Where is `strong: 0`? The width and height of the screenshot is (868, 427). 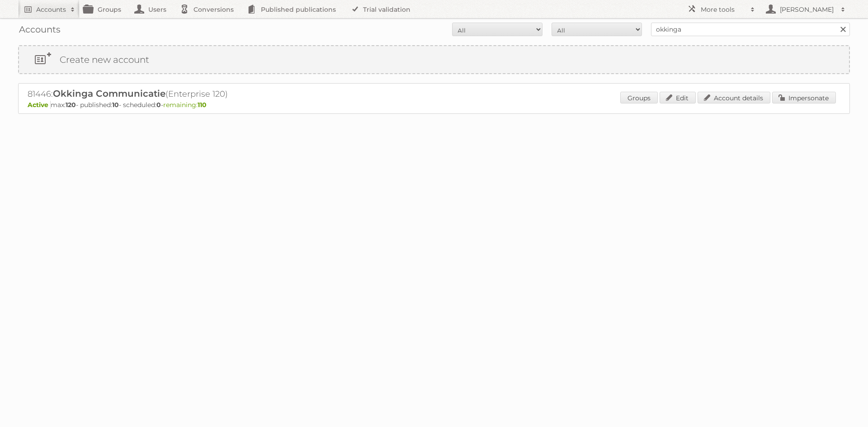
strong: 0 is located at coordinates (158, 105).